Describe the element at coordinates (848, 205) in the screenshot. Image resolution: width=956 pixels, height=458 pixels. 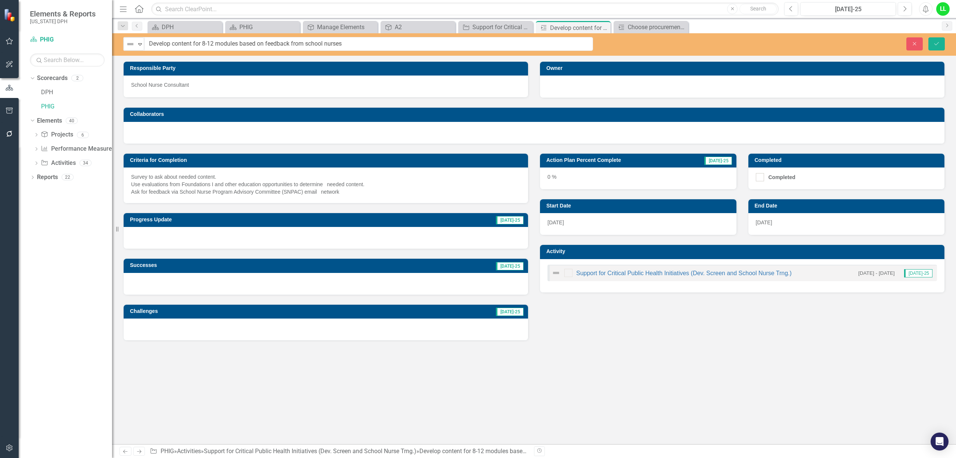
I see `h3: End Date` at that location.